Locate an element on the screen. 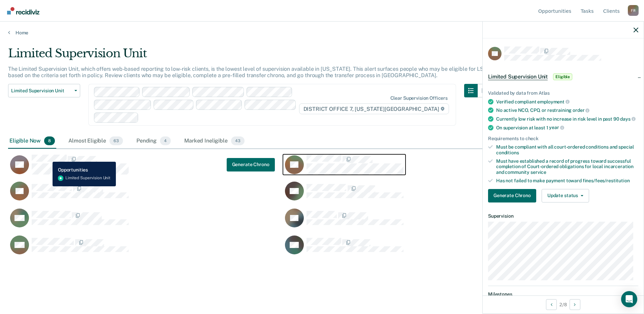  span: year is located at coordinates (556, 128).